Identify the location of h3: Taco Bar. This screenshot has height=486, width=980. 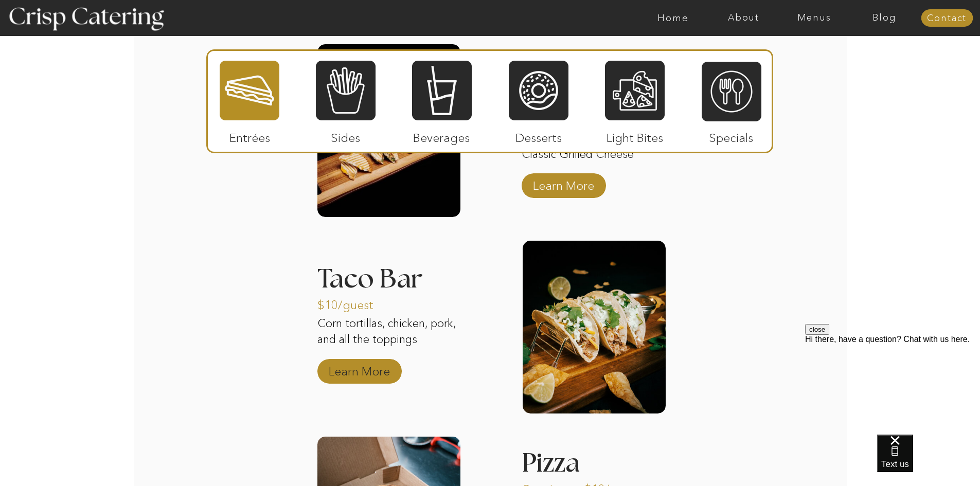
(389, 272).